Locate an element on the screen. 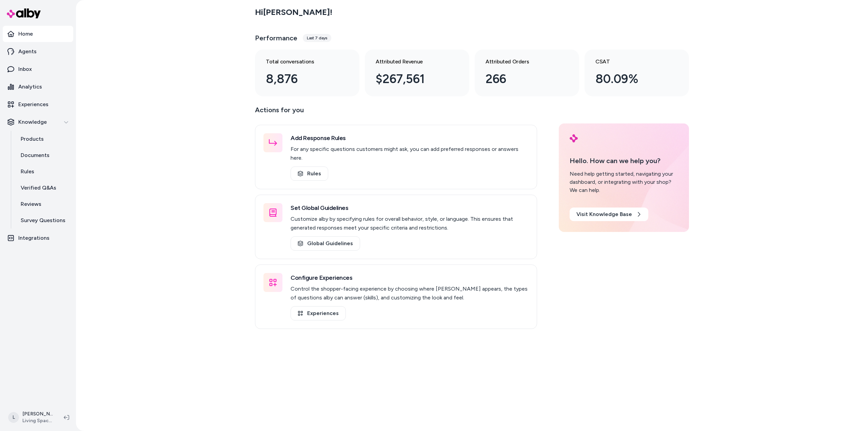  span: L is located at coordinates (14, 417).